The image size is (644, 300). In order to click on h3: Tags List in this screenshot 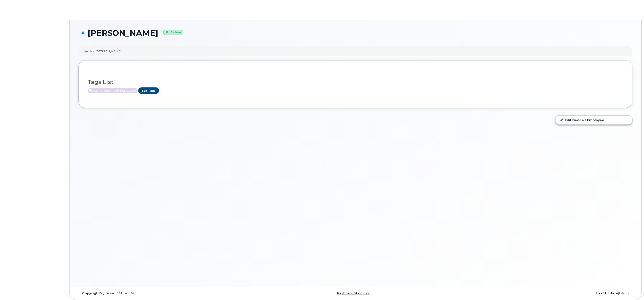, I will do `click(356, 82)`.